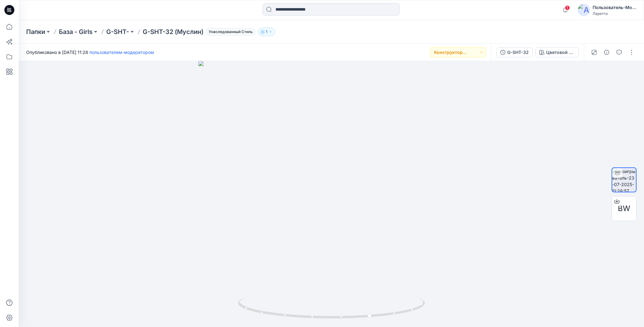 The image size is (644, 327). I want to click on a: База - Girls, so click(76, 32).